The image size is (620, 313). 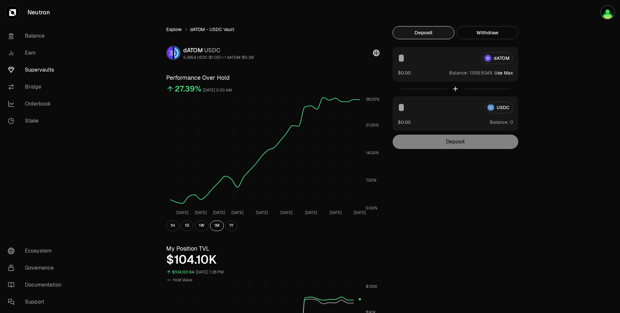 What do you see at coordinates (37, 251) in the screenshot?
I see `a: Ecosystem` at bounding box center [37, 251].